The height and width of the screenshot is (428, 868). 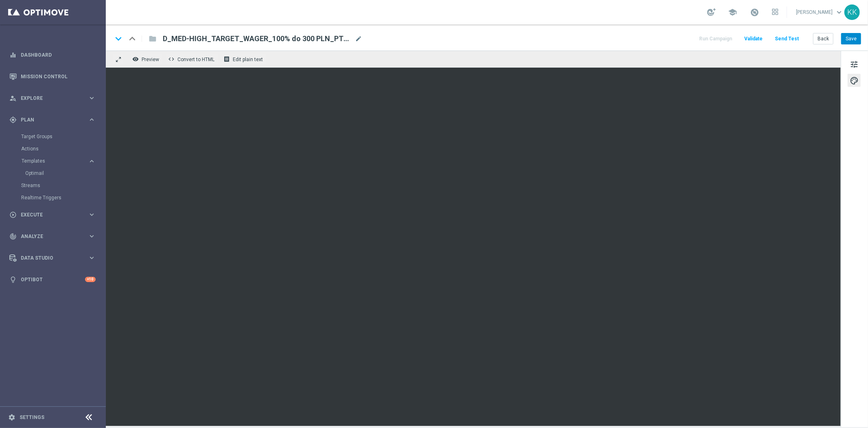 I want to click on span: mode_edit, so click(x=359, y=39).